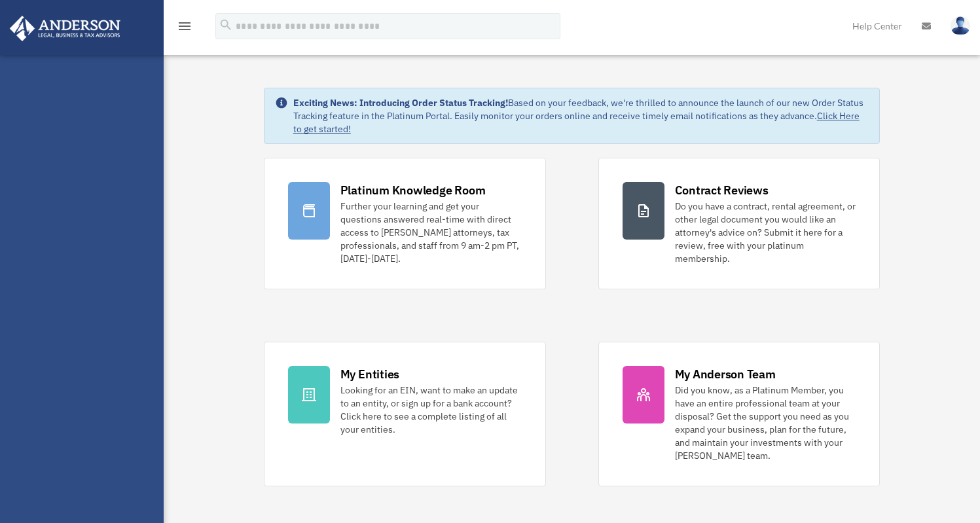 The width and height of the screenshot is (980, 523). Describe the element at coordinates (576, 123) in the screenshot. I see `a: Click Here to get started!` at that location.